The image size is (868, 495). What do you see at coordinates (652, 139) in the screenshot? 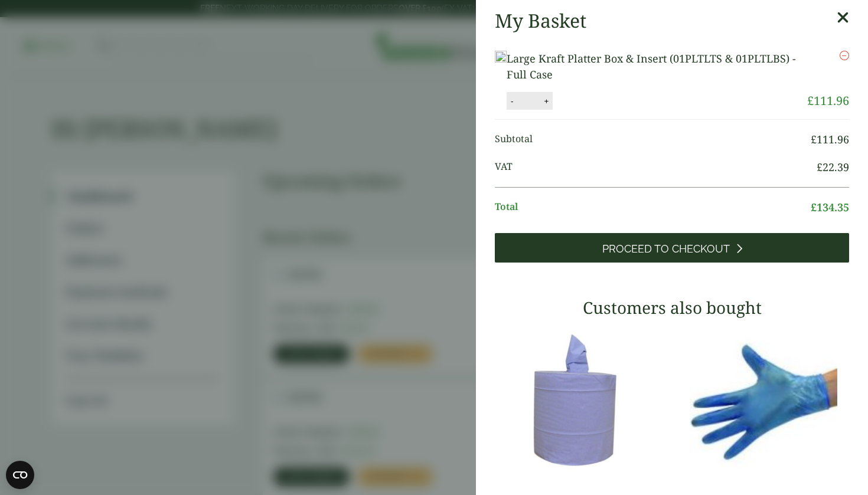
I see `span: Subtotal` at bounding box center [652, 139].